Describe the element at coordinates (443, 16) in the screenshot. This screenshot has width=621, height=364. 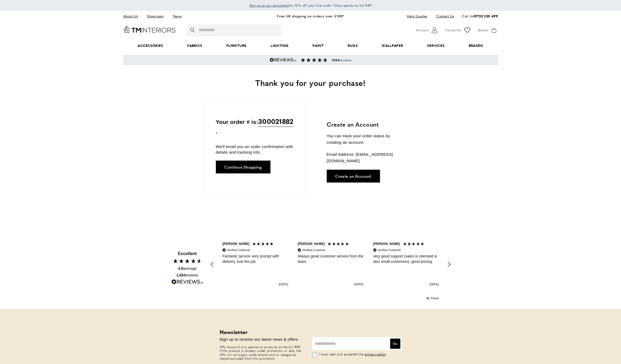
I see `a: Contact Us` at that location.